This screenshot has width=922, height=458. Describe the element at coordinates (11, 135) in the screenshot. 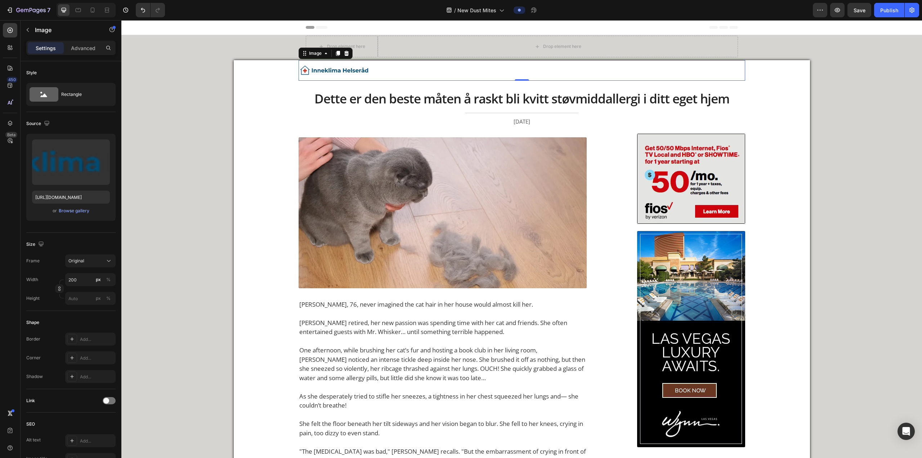

I see `div: Beta` at that location.